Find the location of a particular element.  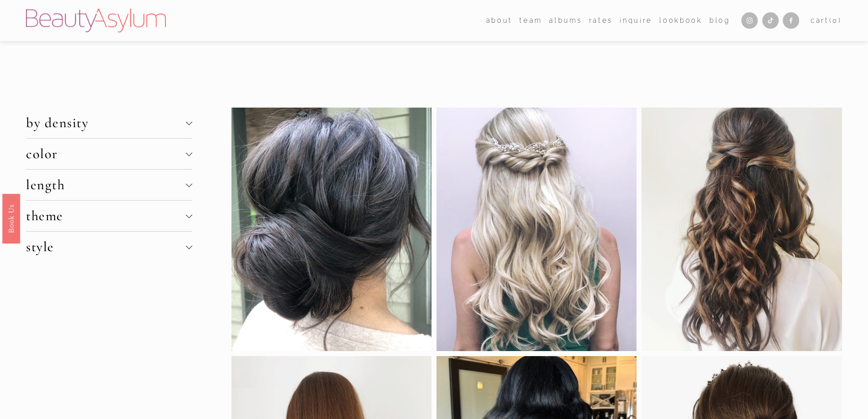

span: team is located at coordinates (531, 21).